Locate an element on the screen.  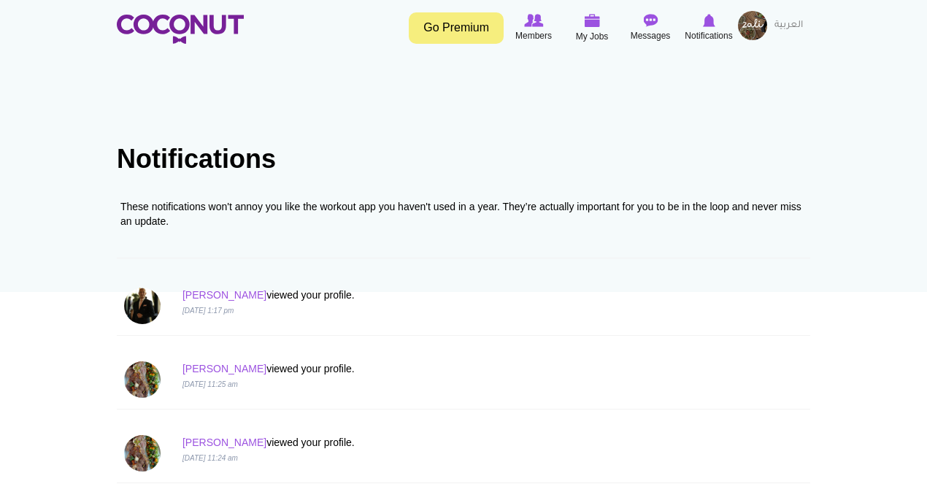
span: Members is located at coordinates (534, 36).